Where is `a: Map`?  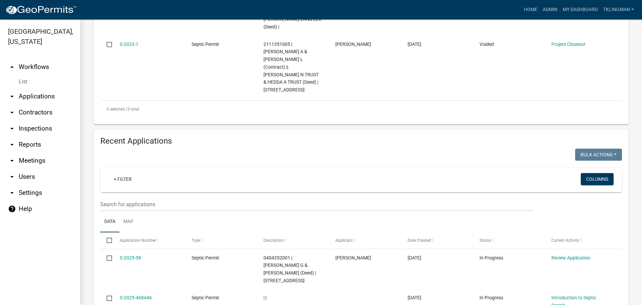
a: Map is located at coordinates (128, 222).